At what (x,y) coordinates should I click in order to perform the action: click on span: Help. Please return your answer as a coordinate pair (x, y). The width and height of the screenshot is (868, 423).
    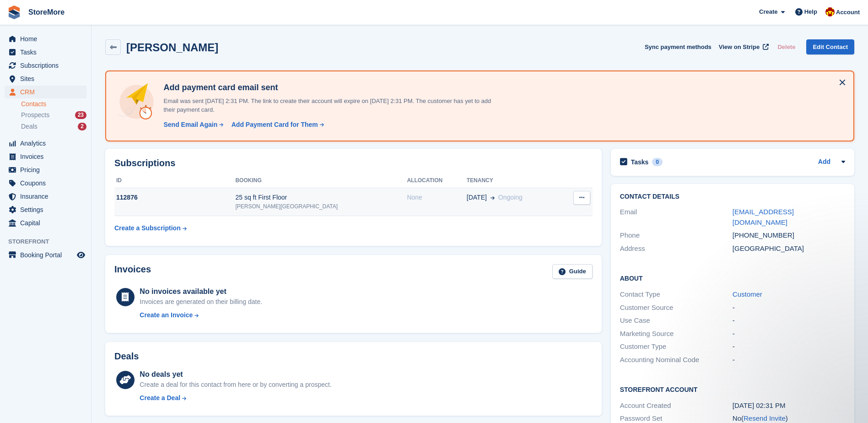
    Looking at the image, I should click on (811, 12).